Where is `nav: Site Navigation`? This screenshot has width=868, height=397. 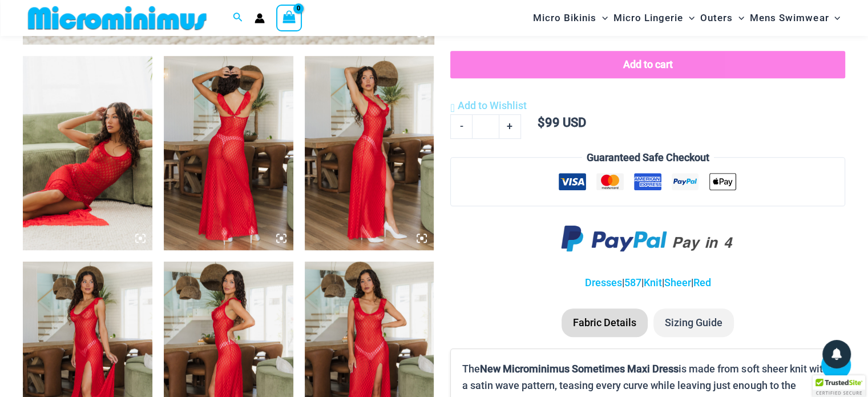
nav: Site Navigation is located at coordinates (686, 18).